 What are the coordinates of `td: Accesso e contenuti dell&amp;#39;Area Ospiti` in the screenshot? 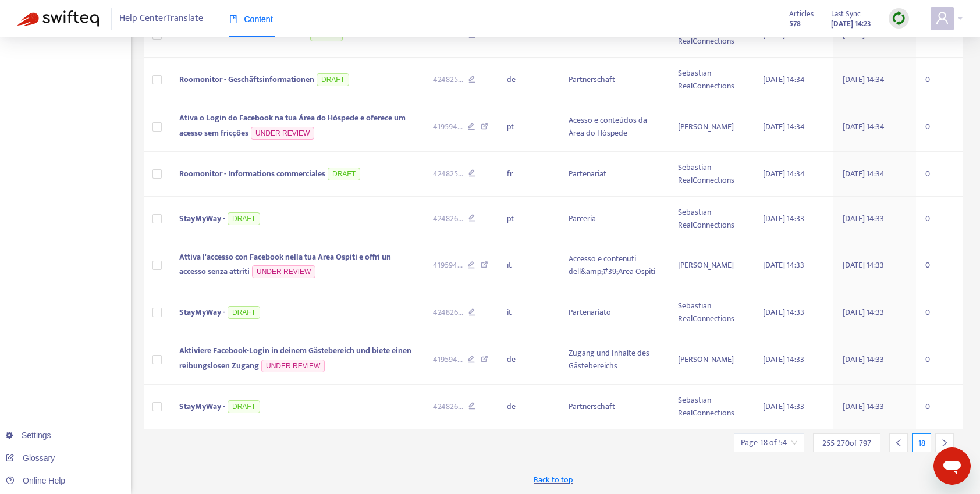 It's located at (614, 266).